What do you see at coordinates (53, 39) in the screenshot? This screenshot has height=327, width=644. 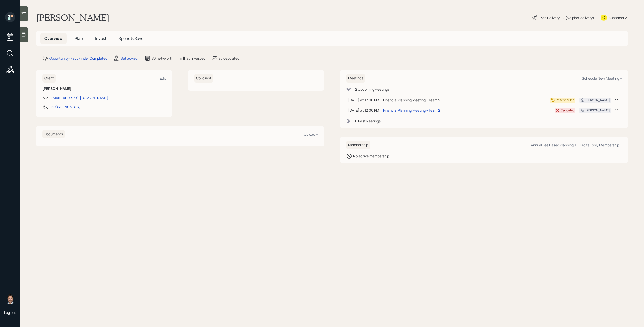 I see `span: Overview` at bounding box center [53, 39].